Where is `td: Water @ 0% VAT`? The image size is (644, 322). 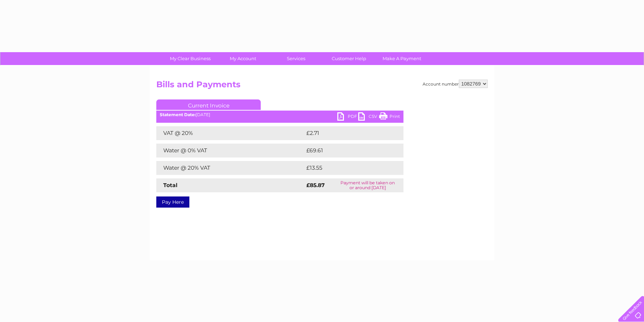 td: Water @ 0% VAT is located at coordinates (230, 150).